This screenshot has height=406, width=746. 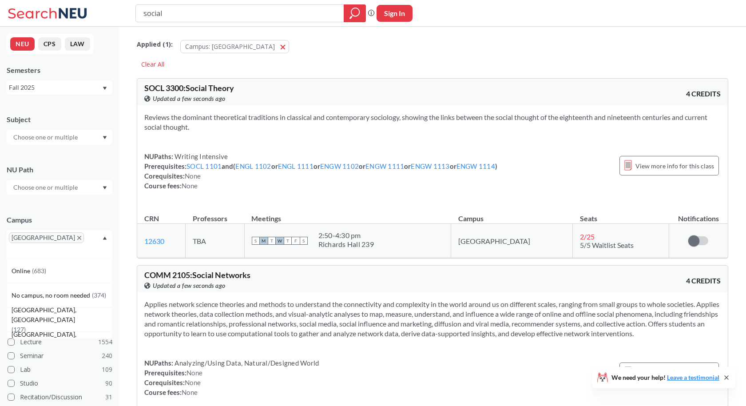 I want to click on span: ( 374 ), so click(x=99, y=295).